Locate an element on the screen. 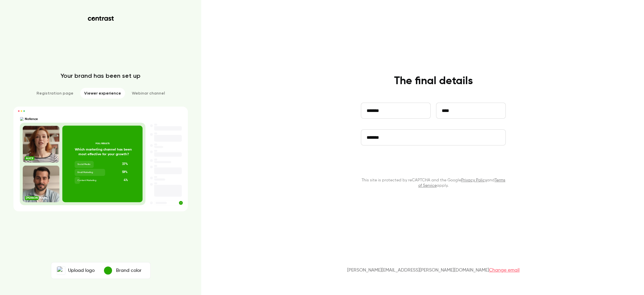 This screenshot has width=644, height=295. label: NofenceUpload logo is located at coordinates (76, 271).